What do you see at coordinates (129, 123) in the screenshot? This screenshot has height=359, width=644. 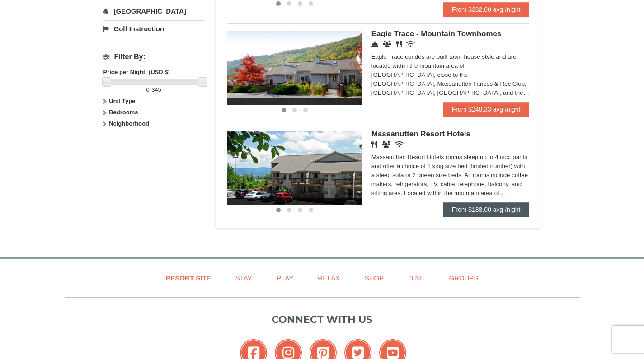 I see `strong: Neighborhood` at bounding box center [129, 123].